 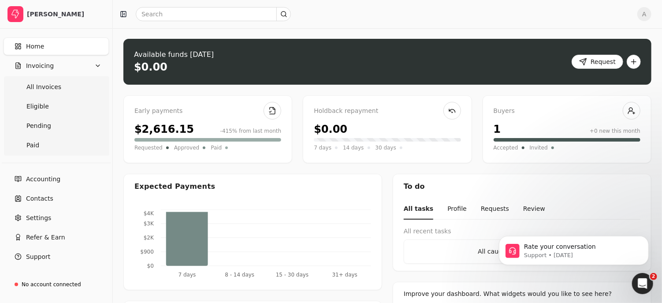 What do you see at coordinates (56, 218) in the screenshot?
I see `a: Settings` at bounding box center [56, 218].